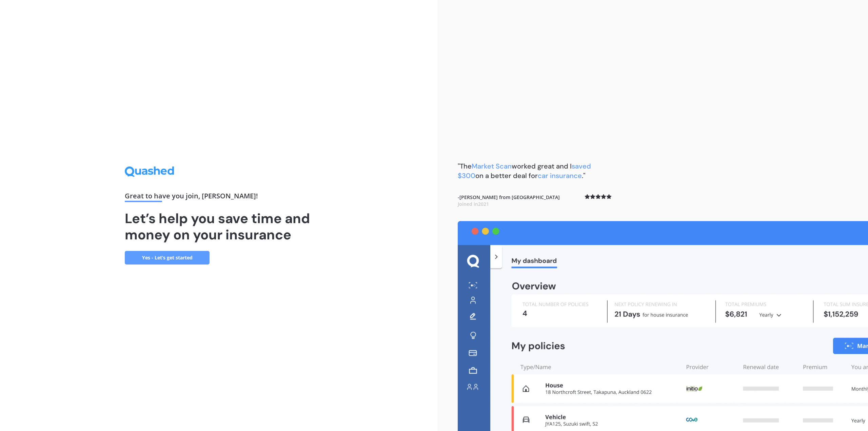 The image size is (868, 431). What do you see at coordinates (560, 176) in the screenshot?
I see `span: car insurance` at bounding box center [560, 176].